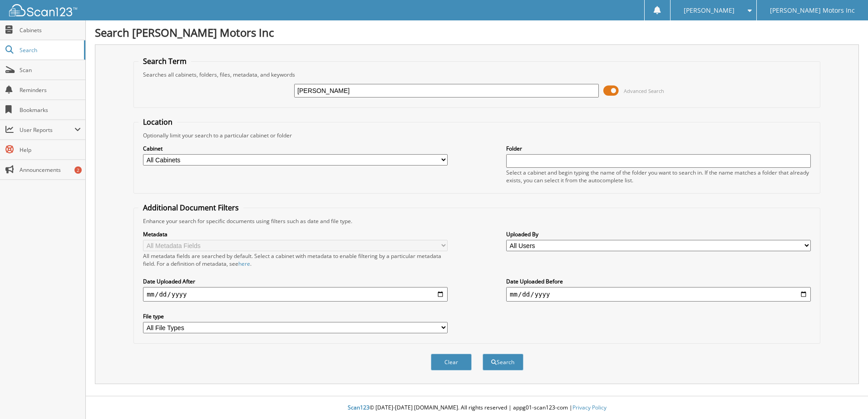 This screenshot has height=419, width=868. What do you see at coordinates (78, 170) in the screenshot?
I see `div: 2` at bounding box center [78, 170].